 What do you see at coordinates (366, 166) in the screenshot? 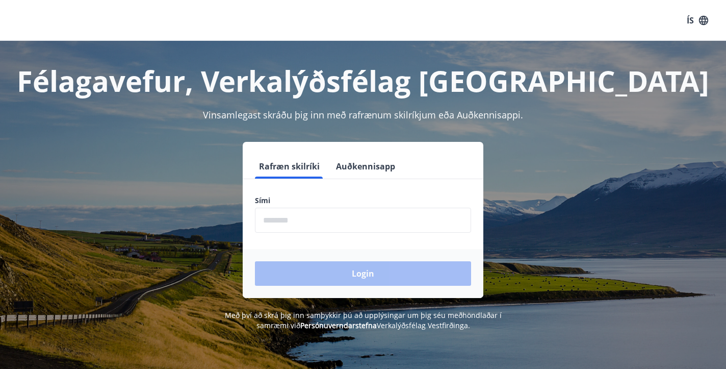
I see `button: Auðkennisapp` at bounding box center [366, 166].